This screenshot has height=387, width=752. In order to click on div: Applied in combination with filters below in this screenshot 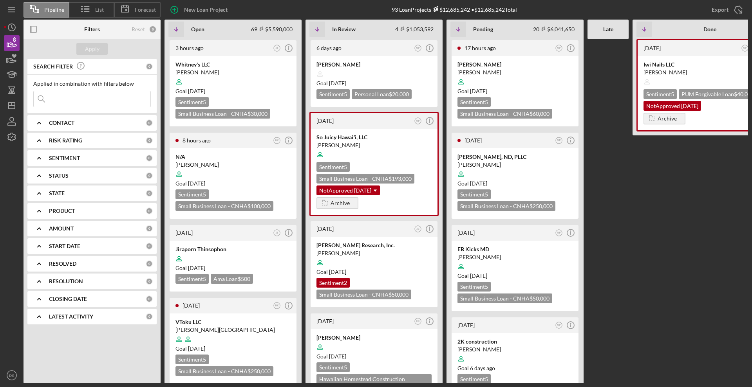, I will do `click(92, 84)`.